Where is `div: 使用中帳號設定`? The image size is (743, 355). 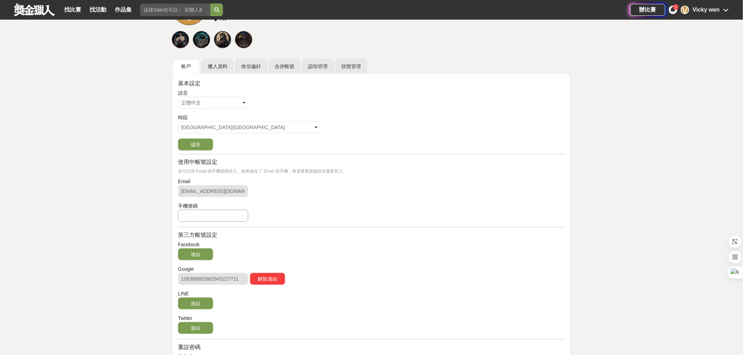
div: 使用中帳號設定 is located at coordinates (371, 162).